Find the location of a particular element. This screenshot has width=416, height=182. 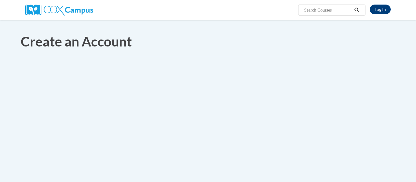

span: Create an Account is located at coordinates (76, 41).